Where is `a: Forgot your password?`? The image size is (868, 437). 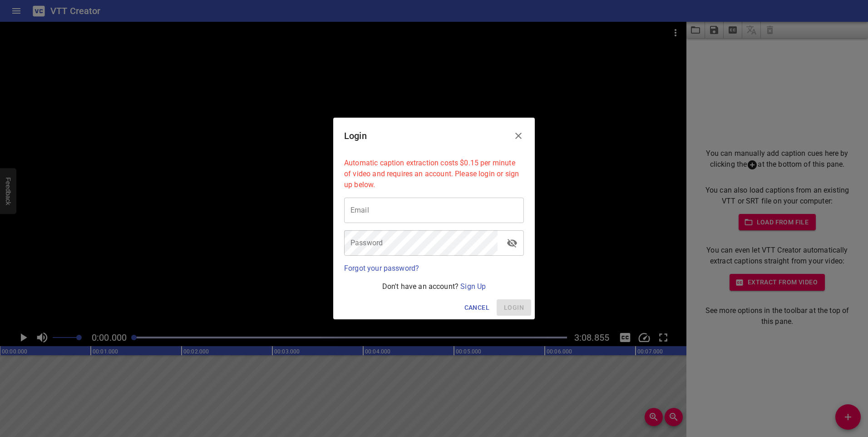 a: Forgot your password? is located at coordinates (381, 268).